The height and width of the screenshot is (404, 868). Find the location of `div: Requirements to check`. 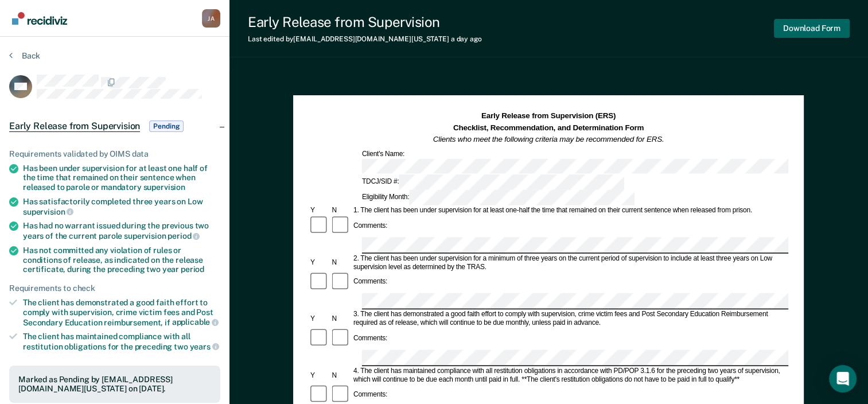

div: Requirements to check is located at coordinates (115, 288).